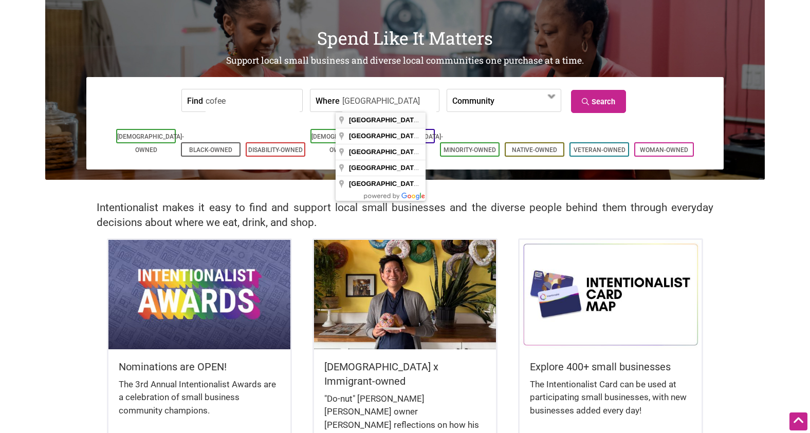 Image resolution: width=810 pixels, height=433 pixels. Describe the element at coordinates (195, 100) in the screenshot. I see `label: Find` at that location.